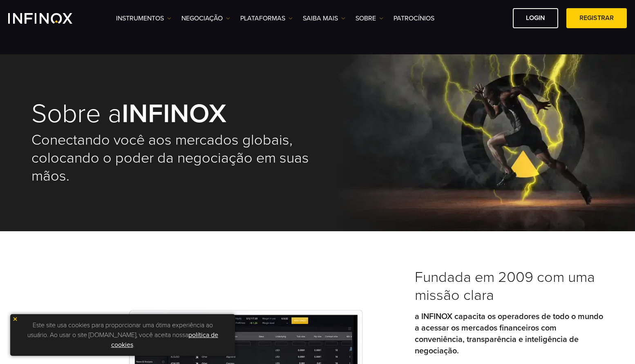 The image size is (635, 364). Describe the element at coordinates (414, 19) in the screenshot. I see `a: Patrocínios` at that location.